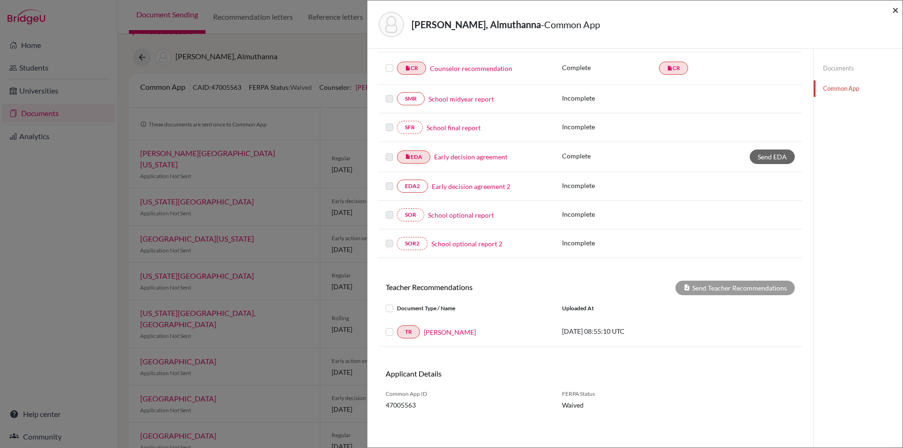 This screenshot has height=448, width=903. What do you see at coordinates (410, 127) in the screenshot?
I see `a: SFR` at bounding box center [410, 127].